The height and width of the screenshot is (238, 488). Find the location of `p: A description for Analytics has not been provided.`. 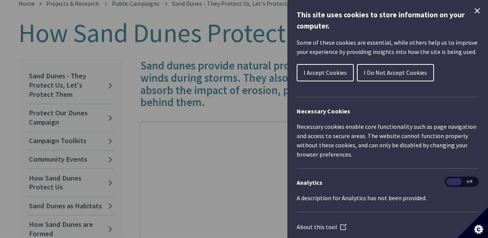

p: A description for Analytics has not been provided. is located at coordinates (387, 198).